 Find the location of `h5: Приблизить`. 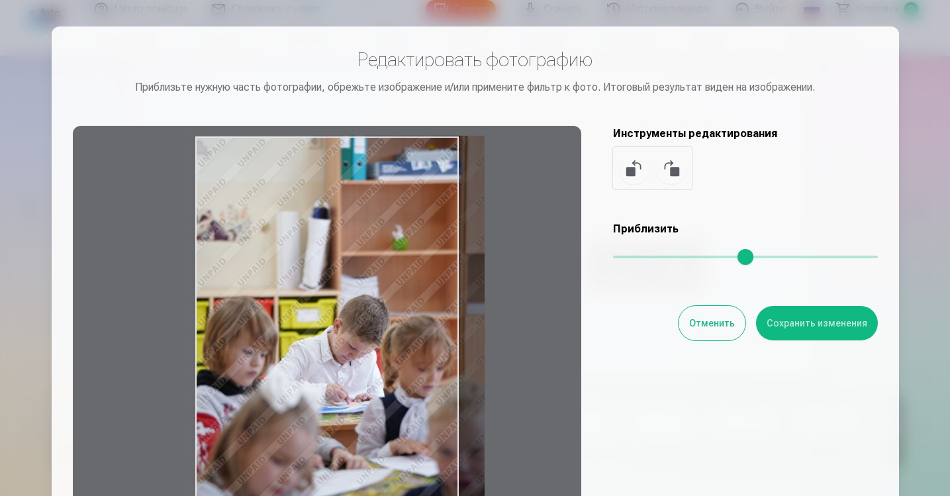

h5: Приблизить is located at coordinates (745, 229).